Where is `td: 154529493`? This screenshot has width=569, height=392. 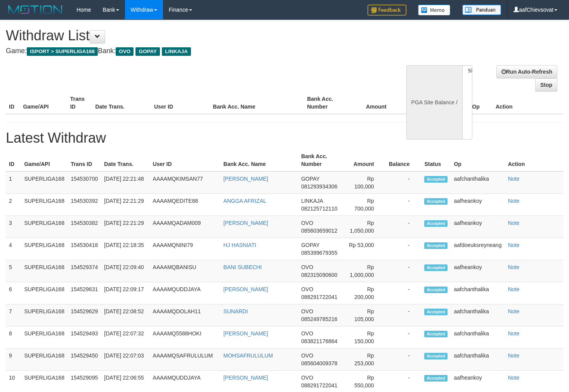 td: 154529493 is located at coordinates (84, 337).